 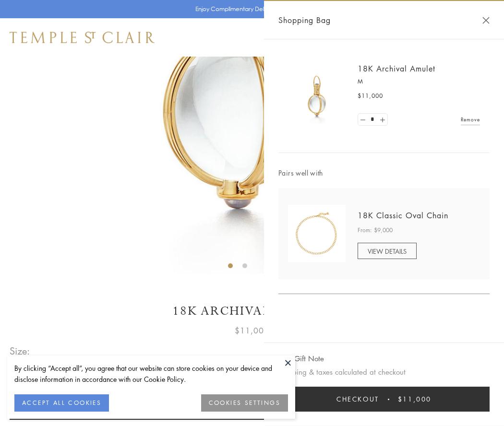 I want to click on h1: 18K Archival Amulet, so click(x=252, y=311).